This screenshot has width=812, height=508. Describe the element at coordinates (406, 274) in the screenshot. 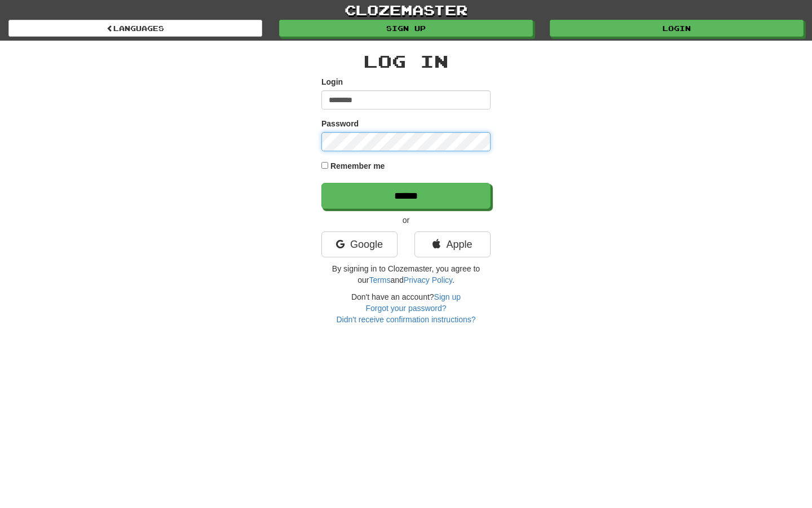

I see `p: By signing in to Clozemaster, you agree to our and .` at that location.